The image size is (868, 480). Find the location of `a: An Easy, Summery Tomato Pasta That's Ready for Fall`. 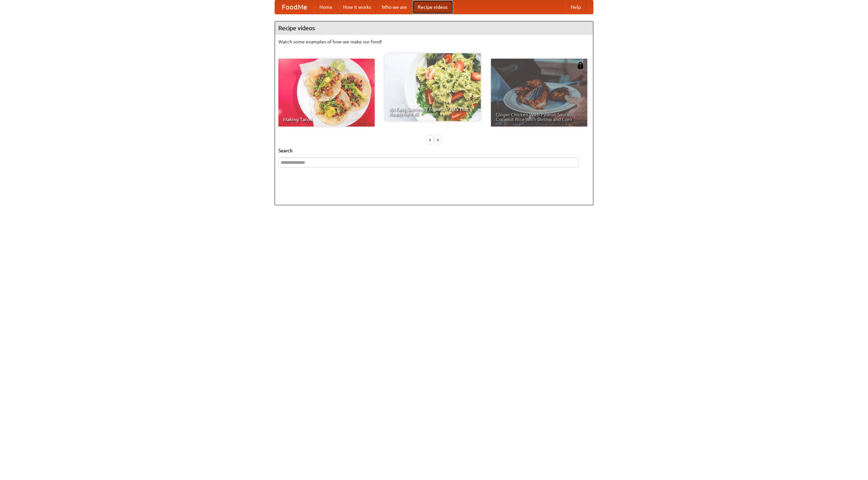

a: An Easy, Summery Tomato Pasta That's Ready for Fall is located at coordinates (433, 87).